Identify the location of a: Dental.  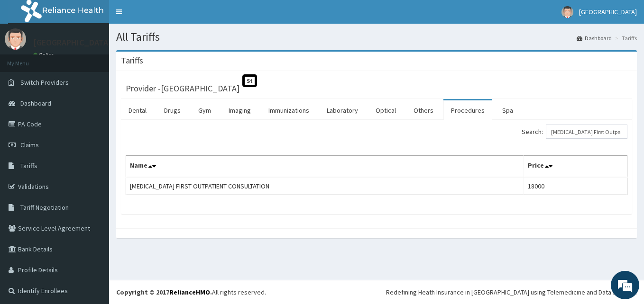
(137, 110).